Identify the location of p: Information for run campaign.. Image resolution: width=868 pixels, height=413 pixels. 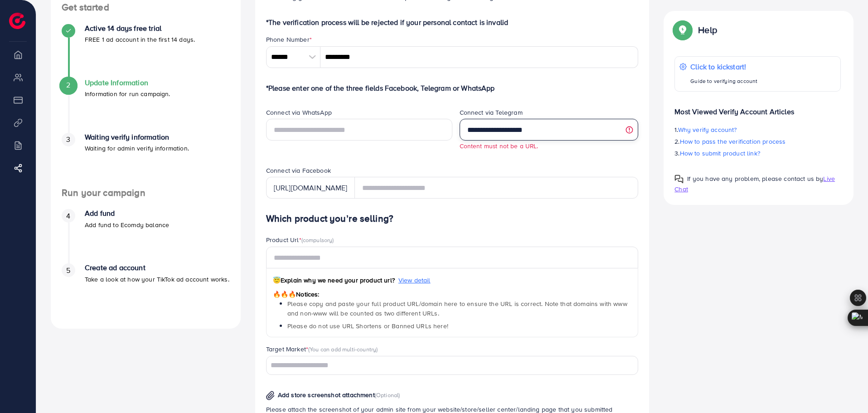
(127, 94).